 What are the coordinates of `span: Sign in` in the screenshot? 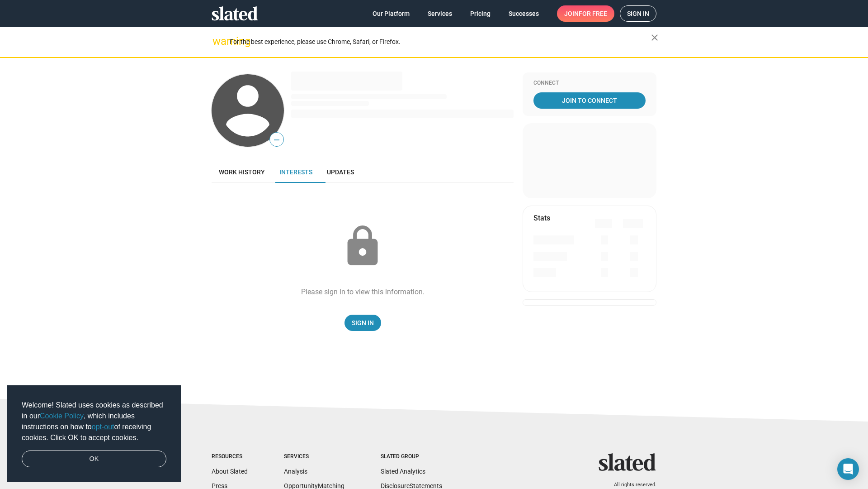 It's located at (638, 14).